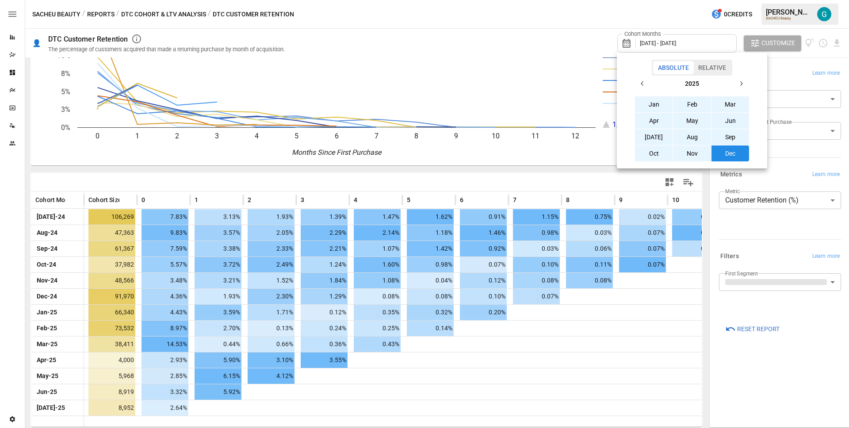 This screenshot has height=428, width=849. I want to click on button: Oct, so click(654, 153).